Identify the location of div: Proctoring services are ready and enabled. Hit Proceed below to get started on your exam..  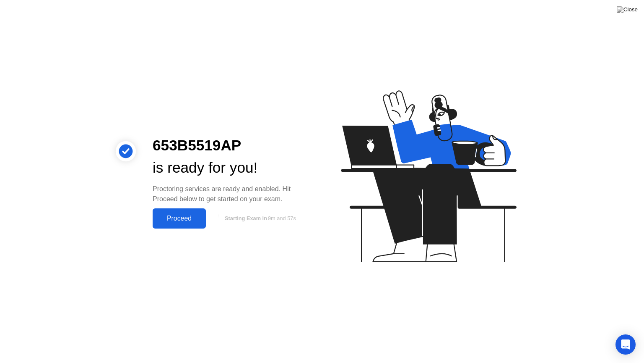
(231, 193).